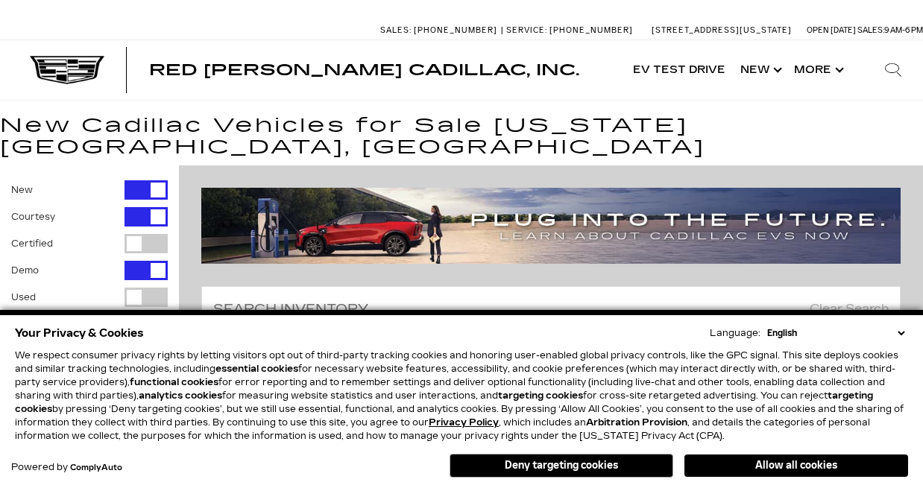 The height and width of the screenshot is (488, 923). Describe the element at coordinates (67, 70) in the screenshot. I see `a: Cadillac Dark Logo with Cadillac White Text` at that location.